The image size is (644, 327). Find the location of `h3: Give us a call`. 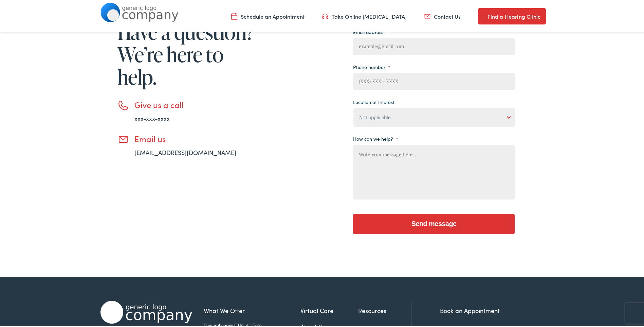

h3: Give us a call is located at coordinates (196, 104).